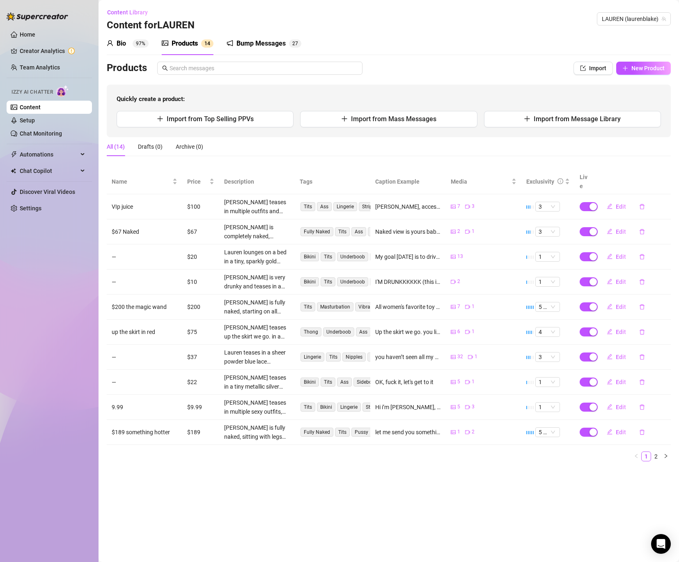 The image size is (679, 562). I want to click on span: Content Library, so click(127, 12).